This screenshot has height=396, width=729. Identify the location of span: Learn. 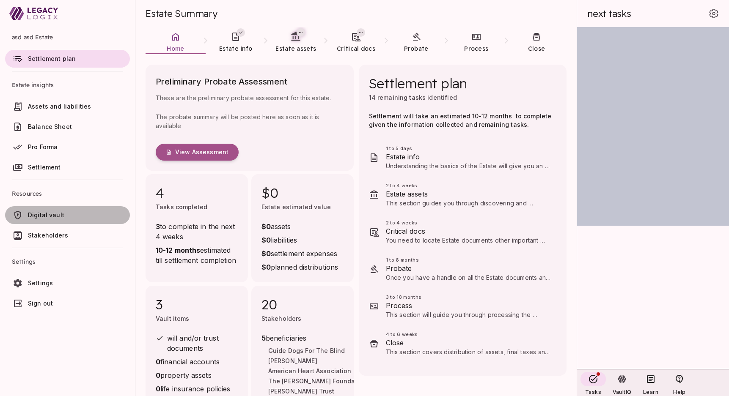
(650, 392).